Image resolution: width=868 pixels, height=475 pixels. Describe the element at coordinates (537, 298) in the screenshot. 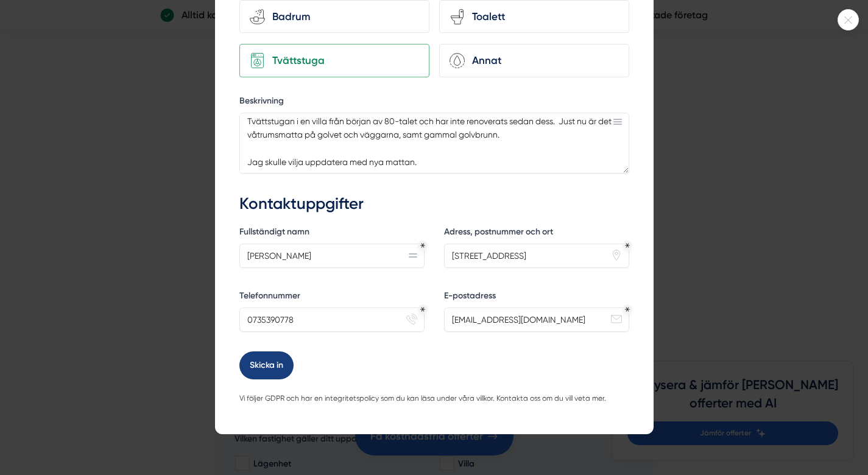

I see `label: E-postadress` at that location.